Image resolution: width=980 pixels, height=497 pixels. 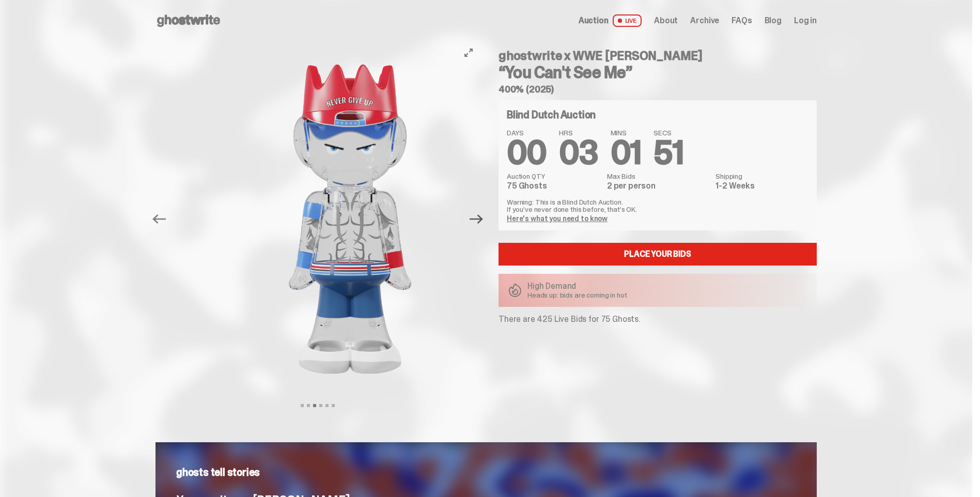 What do you see at coordinates (468, 53) in the screenshot?
I see `button: View full-screen` at bounding box center [468, 53].